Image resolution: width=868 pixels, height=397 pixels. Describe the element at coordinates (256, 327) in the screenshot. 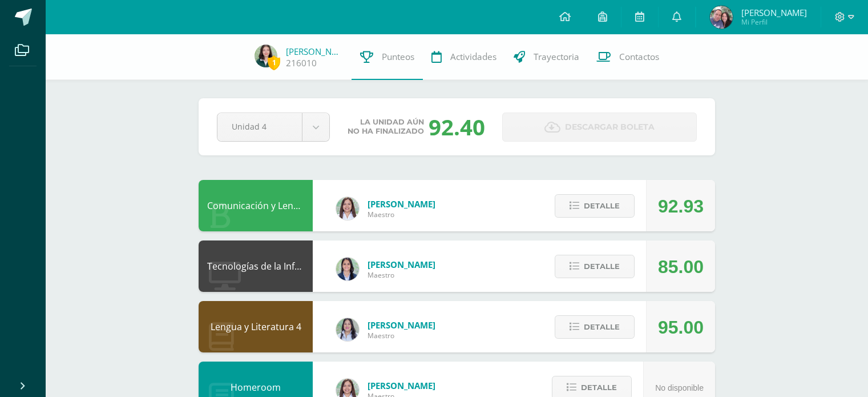

I see `div: Lengua y Literatura 4` at that location.